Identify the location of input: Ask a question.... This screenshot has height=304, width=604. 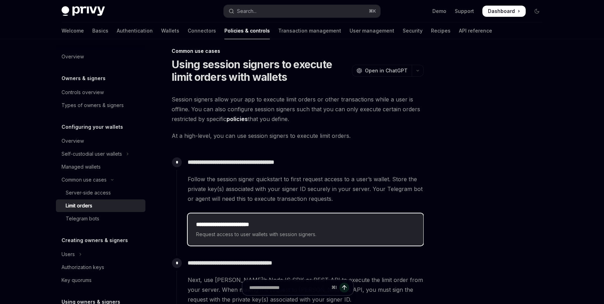
(289, 287).